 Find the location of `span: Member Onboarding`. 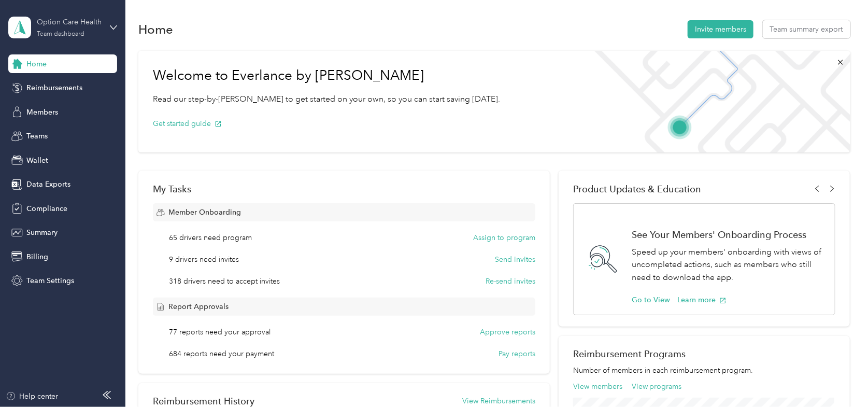

span: Member Onboarding is located at coordinates (204, 212).